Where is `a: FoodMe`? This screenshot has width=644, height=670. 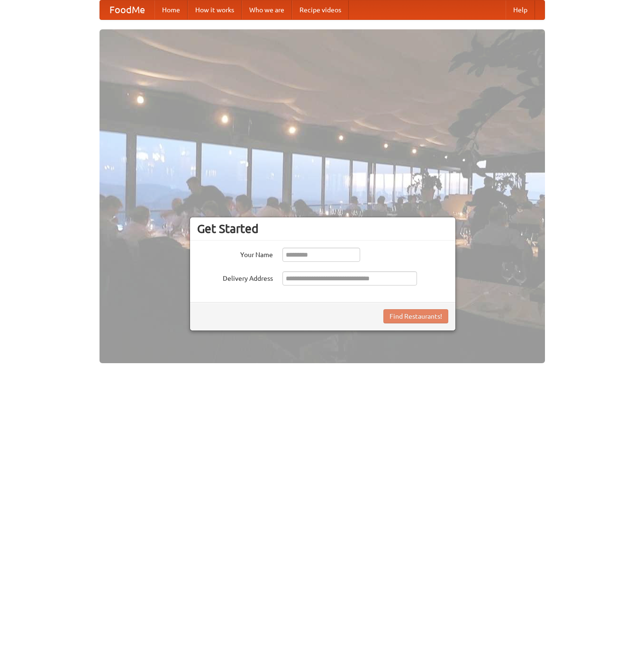
a: FoodMe is located at coordinates (127, 10).